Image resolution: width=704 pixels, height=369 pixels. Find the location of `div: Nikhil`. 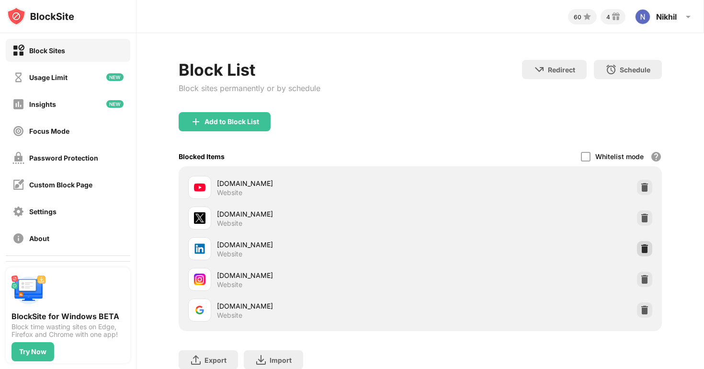

div: Nikhil is located at coordinates (666, 17).